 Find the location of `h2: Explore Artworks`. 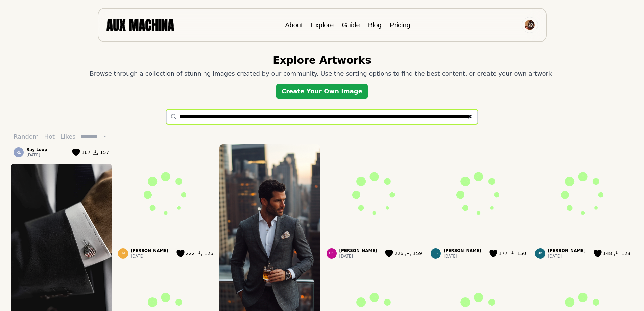

h2: Explore Artworks is located at coordinates (322, 60).